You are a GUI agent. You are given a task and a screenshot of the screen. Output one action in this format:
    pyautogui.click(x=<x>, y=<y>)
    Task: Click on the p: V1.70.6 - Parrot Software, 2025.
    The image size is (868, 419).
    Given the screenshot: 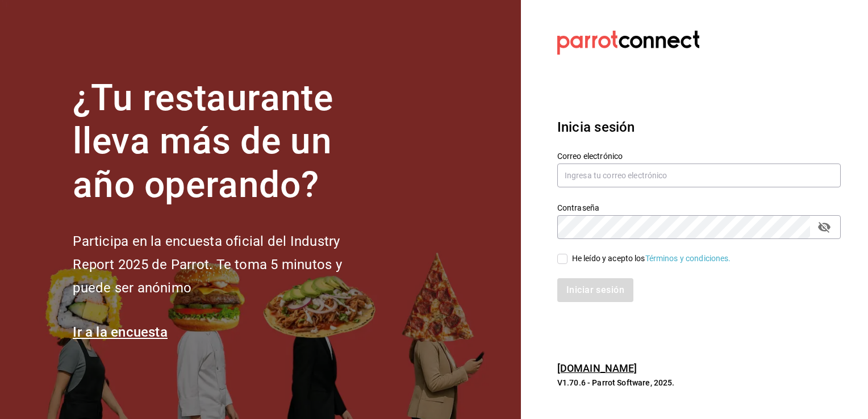 What is the action you would take?
    pyautogui.click(x=698, y=382)
    